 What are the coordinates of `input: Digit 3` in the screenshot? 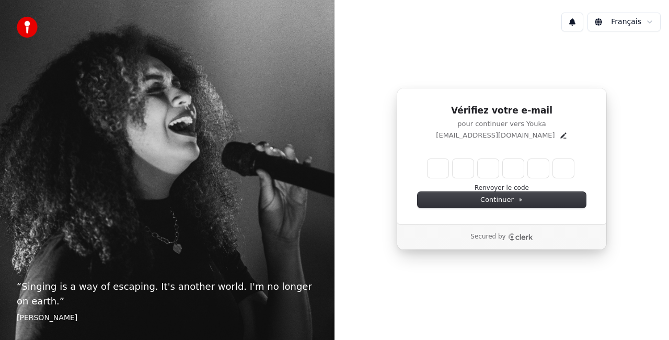 It's located at (488, 168).